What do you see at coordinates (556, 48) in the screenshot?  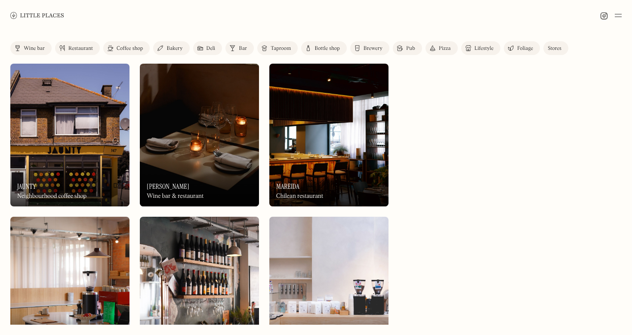 I see `a: Stores` at bounding box center [556, 48].